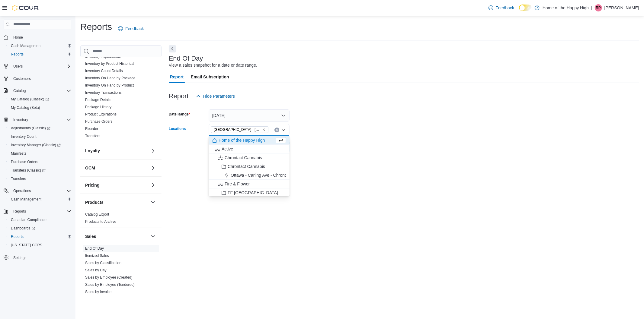 The height and width of the screenshot is (319, 644). I want to click on span: Sales by Invoice, so click(98, 292).